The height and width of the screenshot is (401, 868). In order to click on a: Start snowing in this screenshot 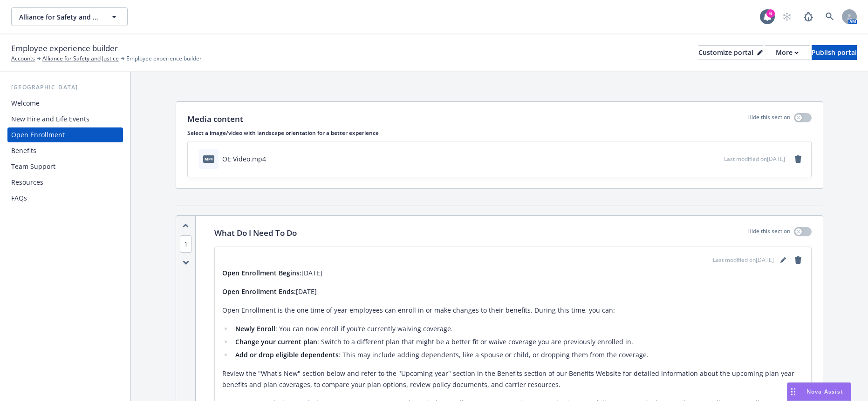, I will do `click(787, 17)`.